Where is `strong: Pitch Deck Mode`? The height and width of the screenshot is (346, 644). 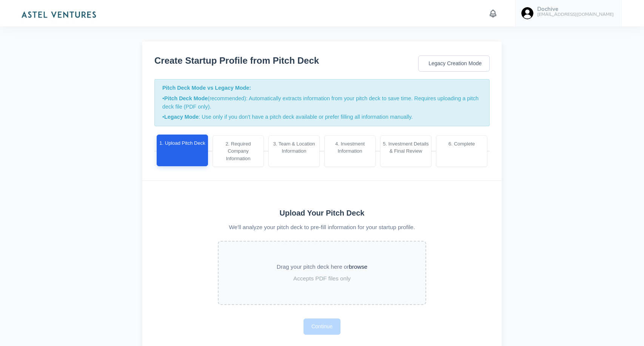 strong: Pitch Deck Mode is located at coordinates (186, 98).